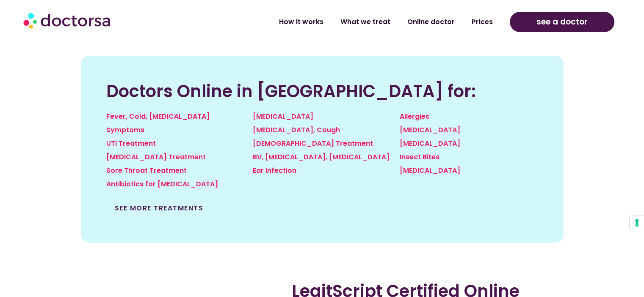 This screenshot has height=297, width=644. Describe the element at coordinates (483, 22) in the screenshot. I see `a: Prices` at that location.